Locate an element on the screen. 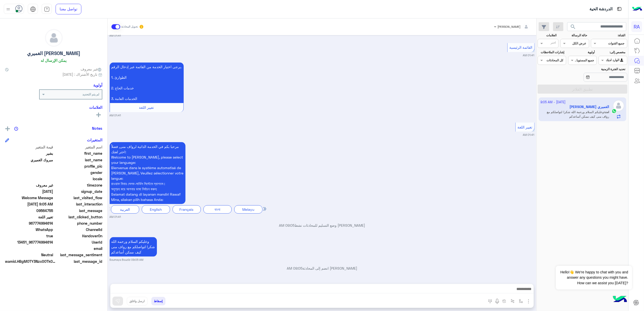 The width and height of the screenshot is (644, 311). button: إسقاط is located at coordinates (158, 301).